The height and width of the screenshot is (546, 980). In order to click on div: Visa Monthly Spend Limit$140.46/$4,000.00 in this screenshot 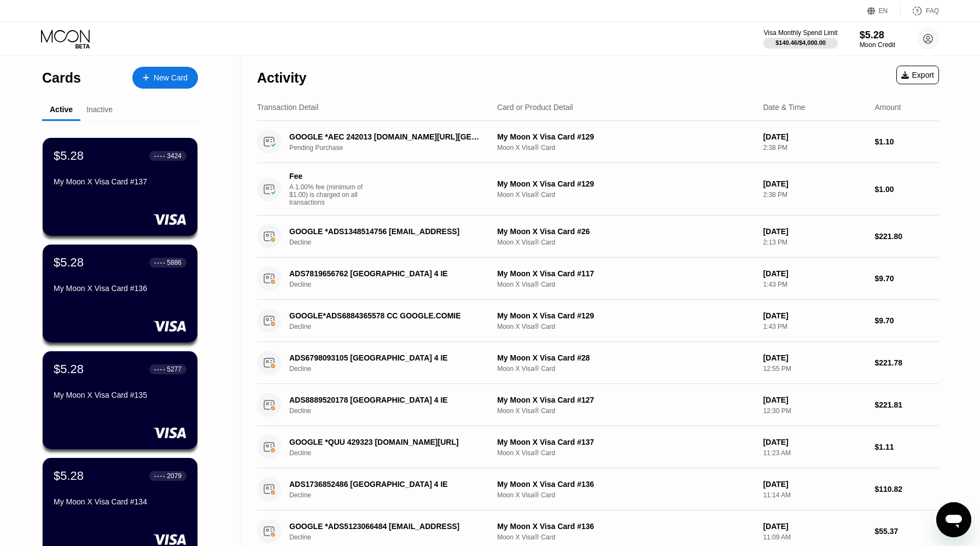, I will do `click(800, 39)`.